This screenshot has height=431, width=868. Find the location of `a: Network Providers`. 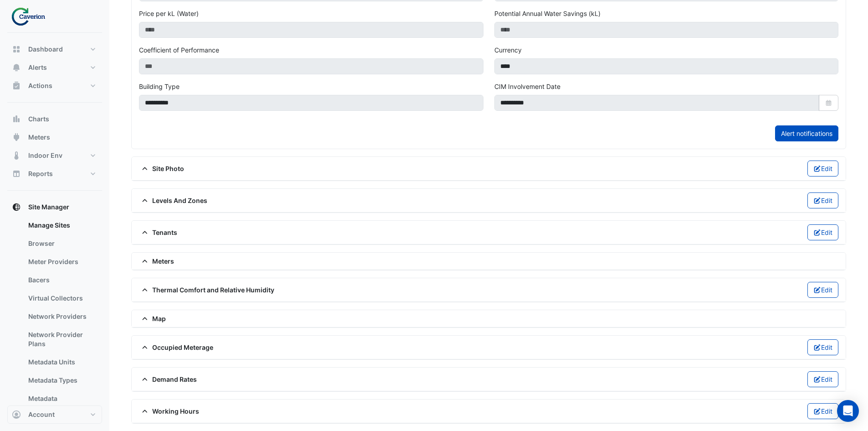

a: Network Providers is located at coordinates (61, 316).